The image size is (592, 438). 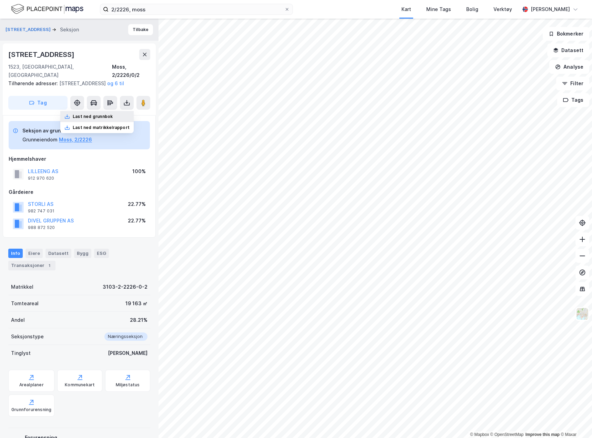 I want to click on button: Tags, so click(x=573, y=100).